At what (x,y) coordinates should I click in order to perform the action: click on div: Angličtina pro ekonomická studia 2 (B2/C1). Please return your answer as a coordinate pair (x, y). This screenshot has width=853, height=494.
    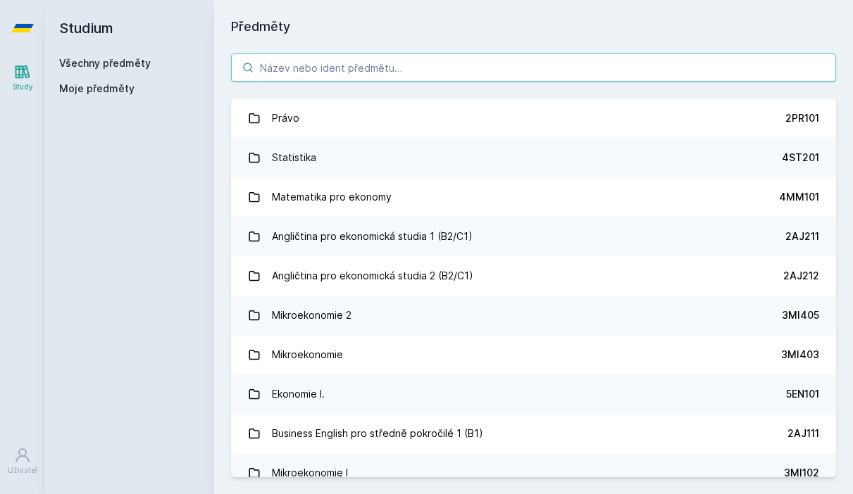
    Looking at the image, I should click on (373, 276).